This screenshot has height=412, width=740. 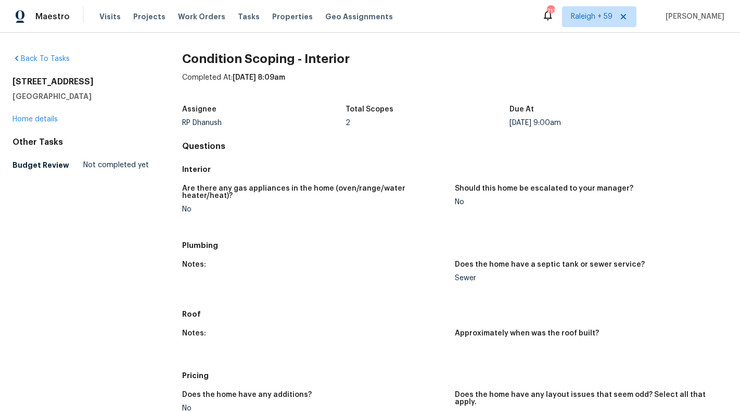 I want to click on a: Home details, so click(x=35, y=119).